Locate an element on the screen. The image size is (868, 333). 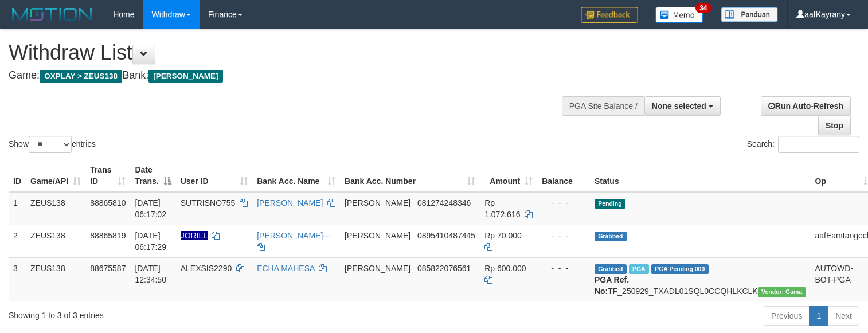
span: Rp 600.000 is located at coordinates (505, 269).